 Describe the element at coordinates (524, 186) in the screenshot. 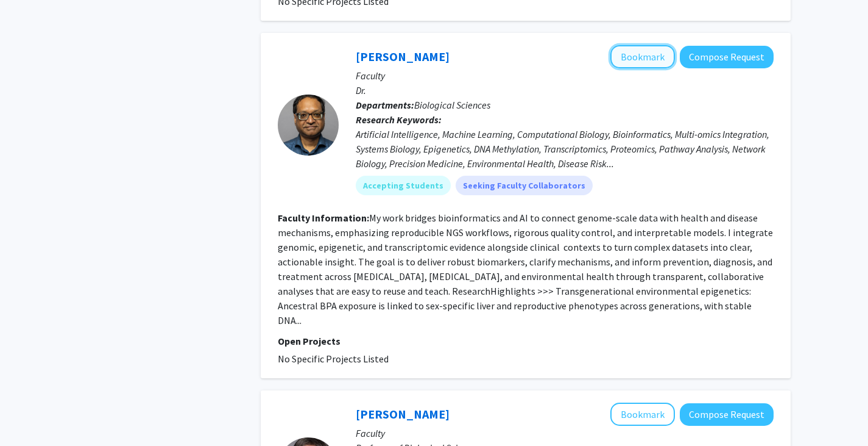

I see `mat-chip: Seeking Faculty Collaborators` at that location.